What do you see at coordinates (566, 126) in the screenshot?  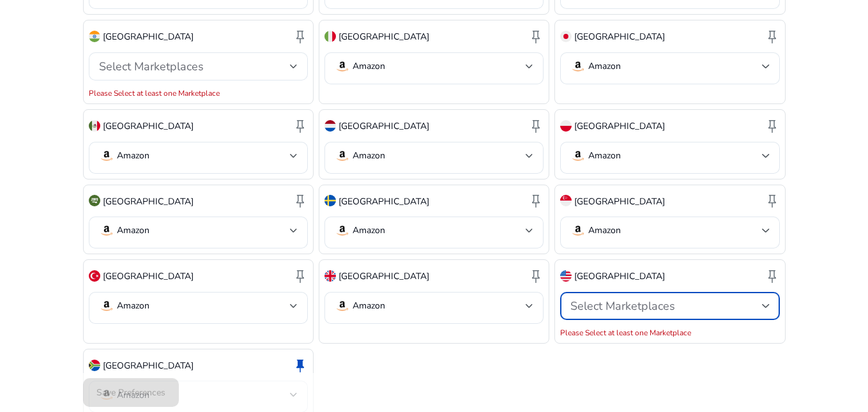 I see `img: pl.svg` at bounding box center [566, 126].